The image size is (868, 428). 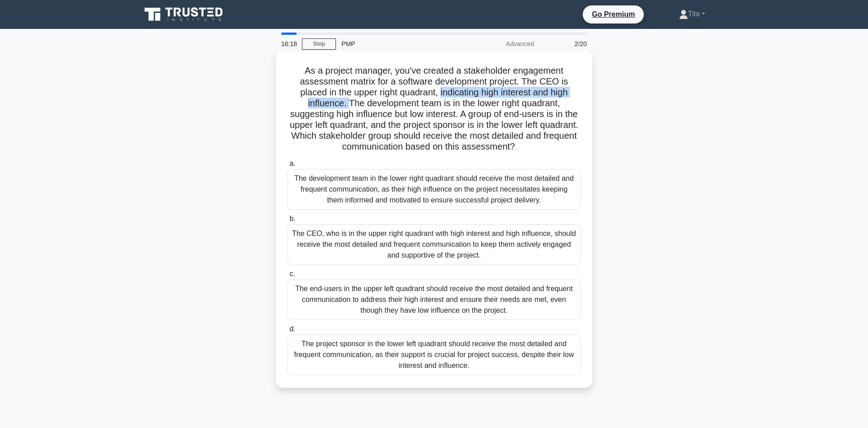 What do you see at coordinates (613, 14) in the screenshot?
I see `a: Go Premium` at bounding box center [613, 14].